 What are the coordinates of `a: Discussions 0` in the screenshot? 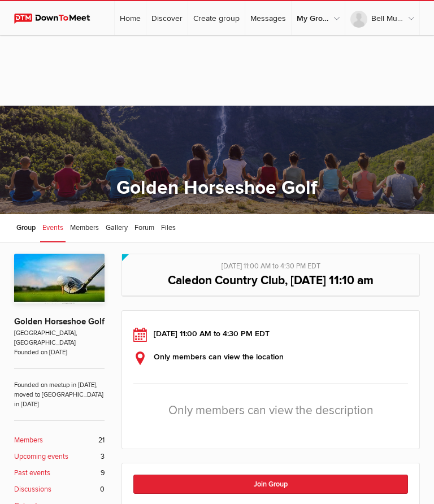 It's located at (59, 489).